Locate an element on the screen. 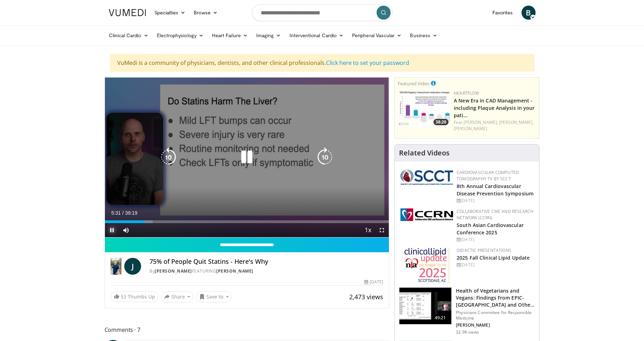 The height and width of the screenshot is (341, 644). a: Collaborative CME and Research Network (CCRN) is located at coordinates (495, 215).